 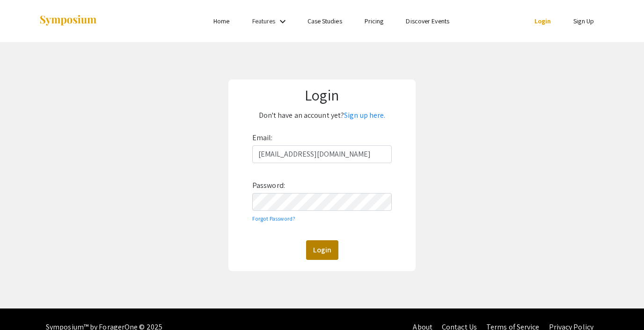 What do you see at coordinates (322, 116) in the screenshot?
I see `p: Don't have an account yet?` at bounding box center [322, 116].